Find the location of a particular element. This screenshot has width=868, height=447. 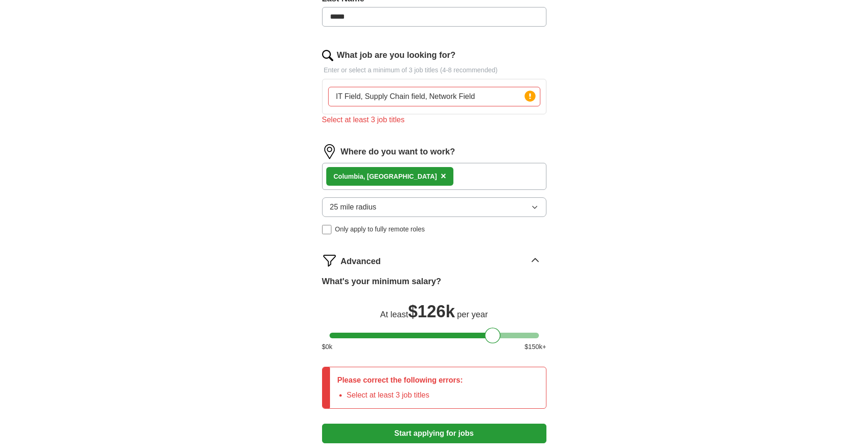

img: search.png is located at coordinates (328, 55).